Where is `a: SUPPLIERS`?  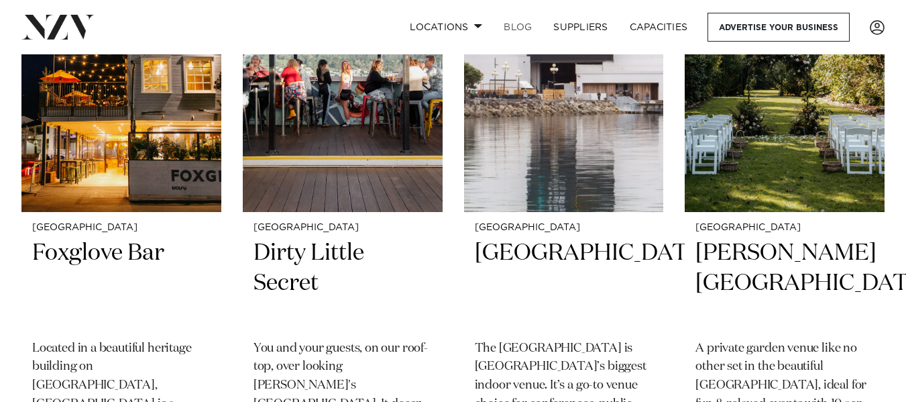
a: SUPPLIERS is located at coordinates (580, 27).